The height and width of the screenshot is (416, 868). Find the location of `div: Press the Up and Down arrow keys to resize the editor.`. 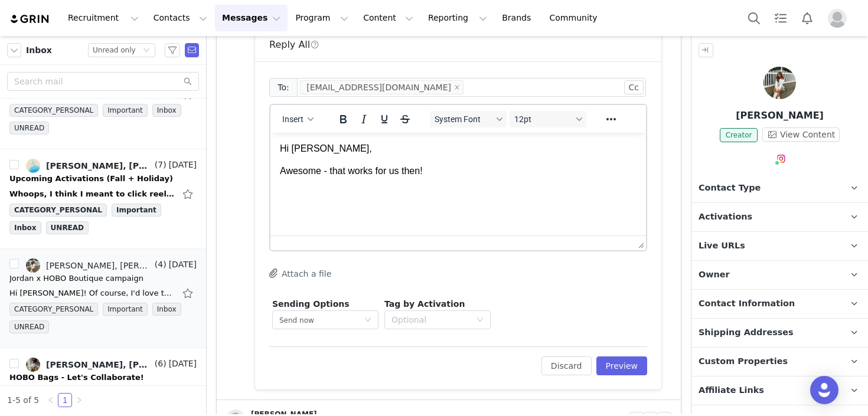

div: Press the Up and Down arrow keys to resize the editor. is located at coordinates (639, 243).